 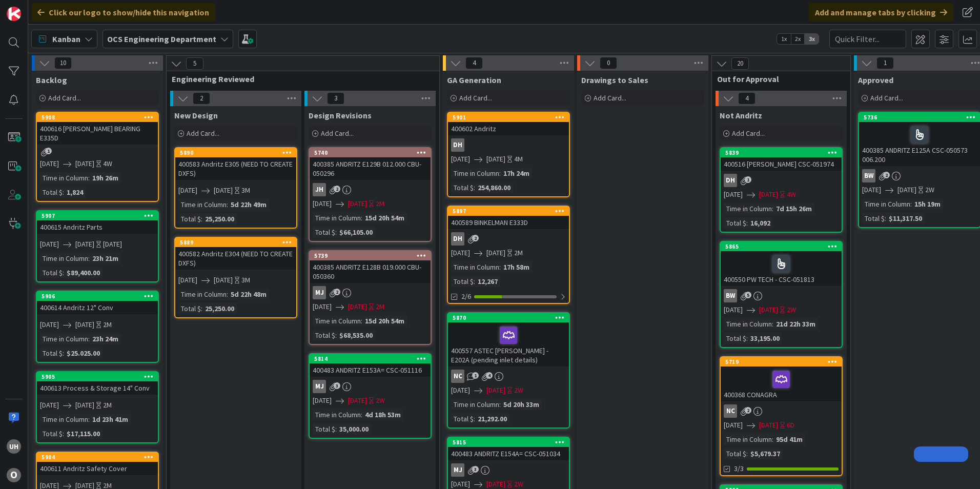 What do you see at coordinates (508, 376) in the screenshot?
I see `div: NC` at bounding box center [508, 376].